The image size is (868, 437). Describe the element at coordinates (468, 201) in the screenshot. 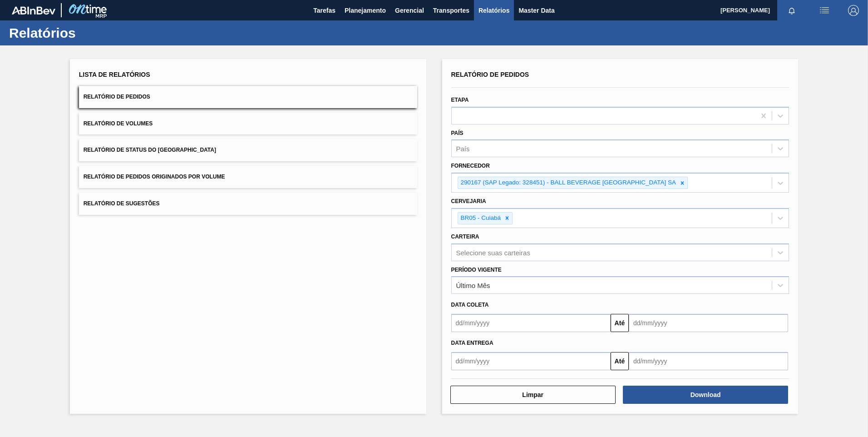

I see `label: Cervejaria` at that location.